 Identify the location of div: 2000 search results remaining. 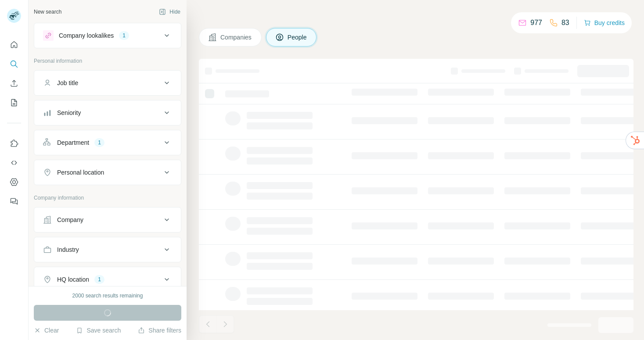
(108, 296).